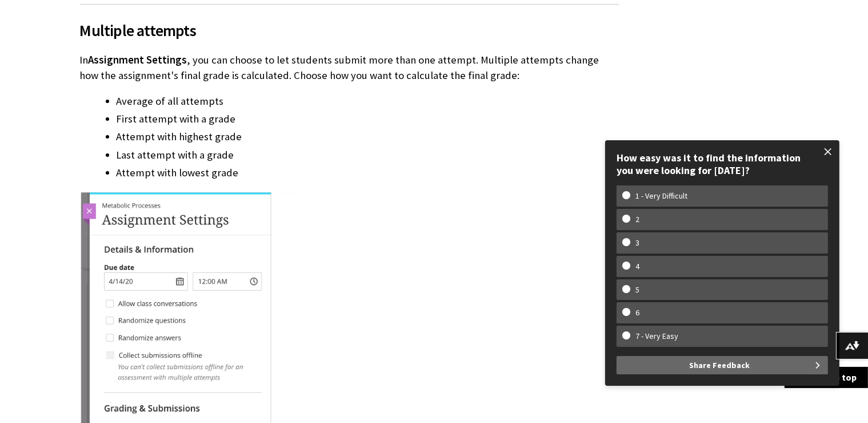  What do you see at coordinates (368, 101) in the screenshot?
I see `li: Average of all attempts` at bounding box center [368, 101].